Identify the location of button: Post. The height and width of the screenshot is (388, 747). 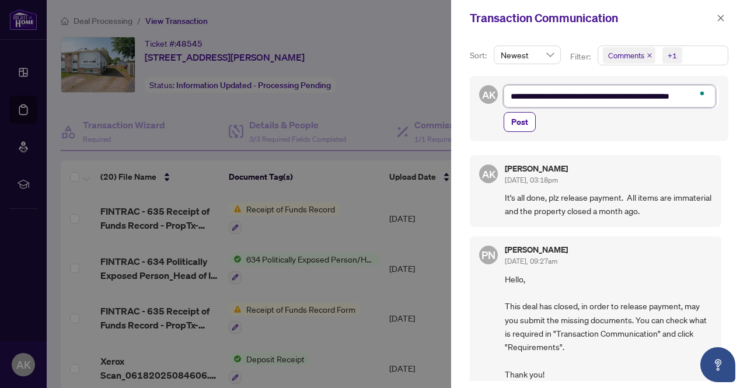
(519, 122).